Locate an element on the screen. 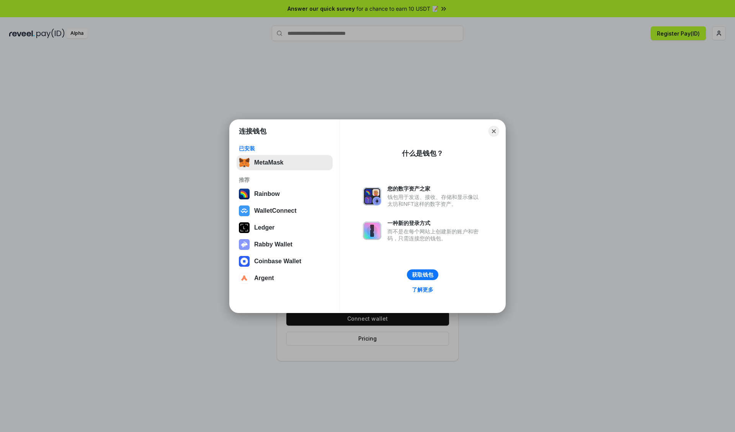  button: Close is located at coordinates (494, 131).